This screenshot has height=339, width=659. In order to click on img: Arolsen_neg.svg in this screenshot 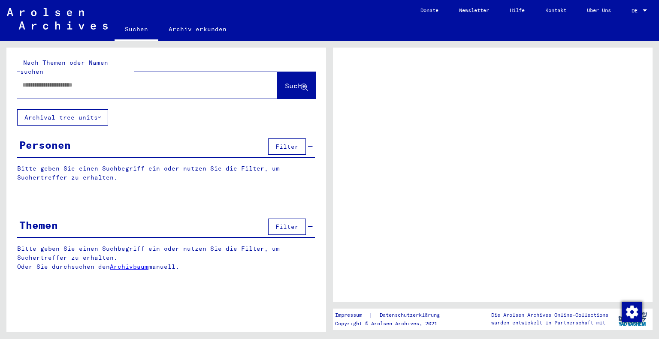, I will do `click(57, 19)`.